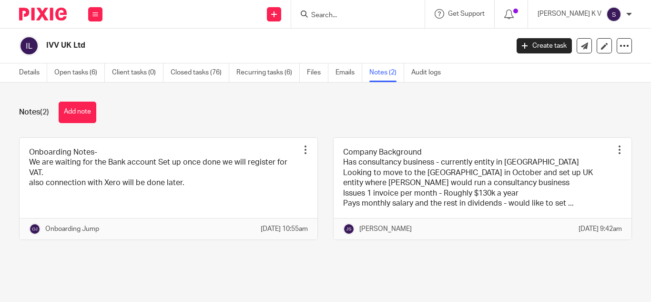 Image resolution: width=651 pixels, height=302 pixels. Describe the element at coordinates (317, 72) in the screenshot. I see `a: Files` at that location.